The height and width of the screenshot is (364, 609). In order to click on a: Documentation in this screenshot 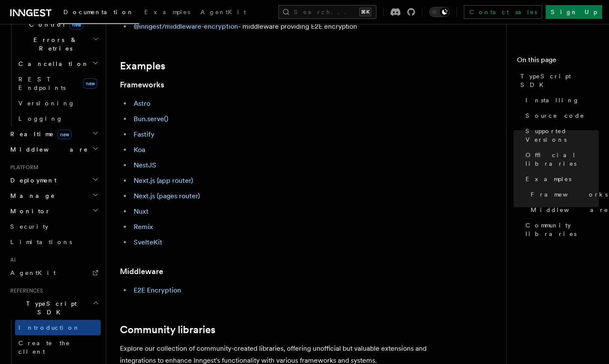, I will do `click(98, 13)`.